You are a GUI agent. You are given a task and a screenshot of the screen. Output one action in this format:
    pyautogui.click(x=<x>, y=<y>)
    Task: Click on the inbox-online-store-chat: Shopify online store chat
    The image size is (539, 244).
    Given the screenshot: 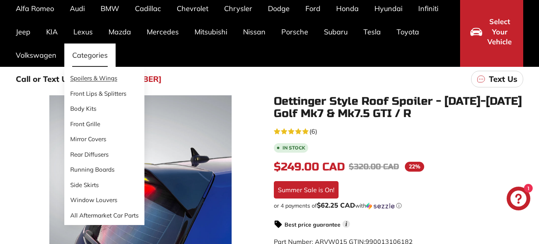 What is the action you would take?
    pyautogui.click(x=519, y=199)
    